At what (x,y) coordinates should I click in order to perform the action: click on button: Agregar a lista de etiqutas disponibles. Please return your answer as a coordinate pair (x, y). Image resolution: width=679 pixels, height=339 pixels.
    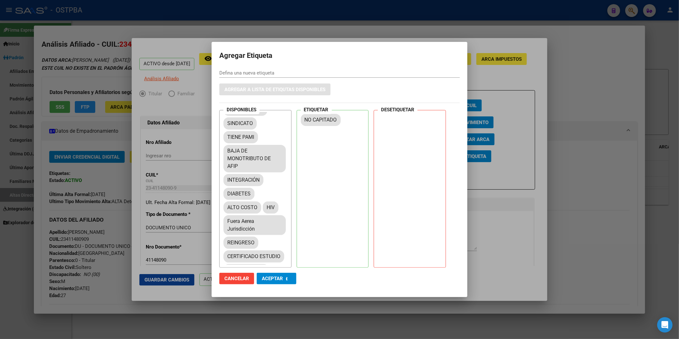
    Looking at the image, I should click on (275, 89).